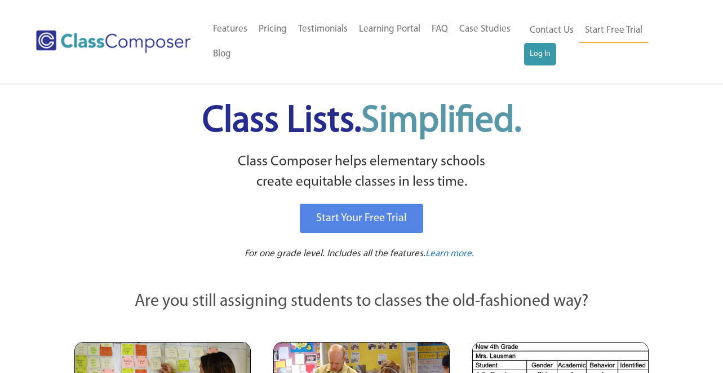 The image size is (723, 373). What do you see at coordinates (440, 29) in the screenshot?
I see `a: FAQ` at bounding box center [440, 29].